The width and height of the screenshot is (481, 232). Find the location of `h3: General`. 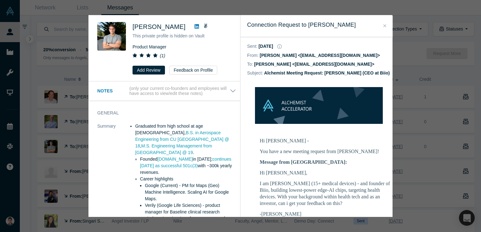

h3: General is located at coordinates (162, 113).